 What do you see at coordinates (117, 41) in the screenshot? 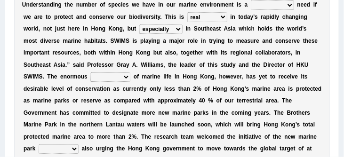
I see `b: W` at bounding box center [117, 41].